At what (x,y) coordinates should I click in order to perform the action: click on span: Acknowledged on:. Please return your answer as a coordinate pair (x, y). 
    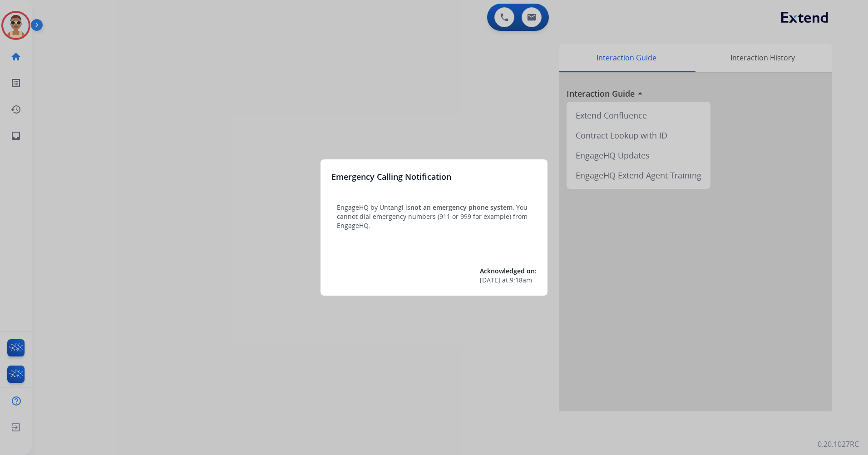
    Looking at the image, I should click on (508, 271).